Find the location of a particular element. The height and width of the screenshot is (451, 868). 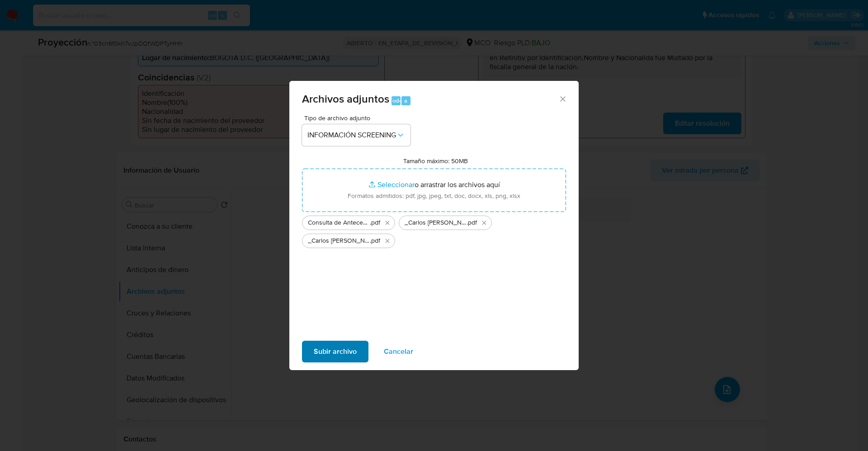

button: Cancelar is located at coordinates (398, 352).